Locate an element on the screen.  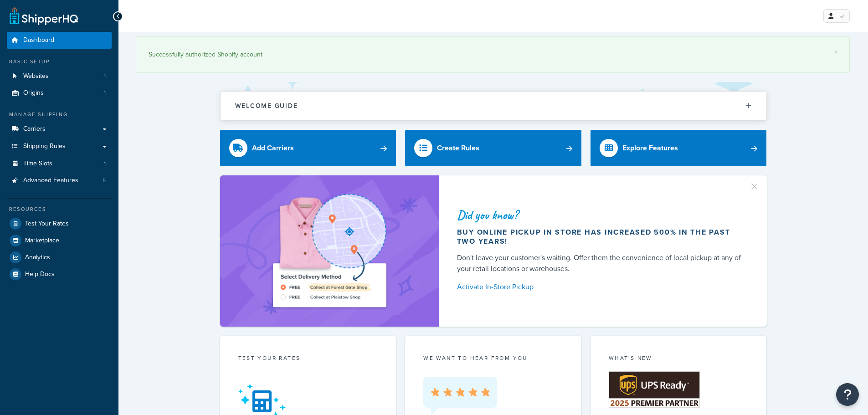
img: ad-shirt-map-b0359fc47e01cab431d101c4b569394f6a03f54285957d908178d52f29eb9668.png is located at coordinates (329, 251).